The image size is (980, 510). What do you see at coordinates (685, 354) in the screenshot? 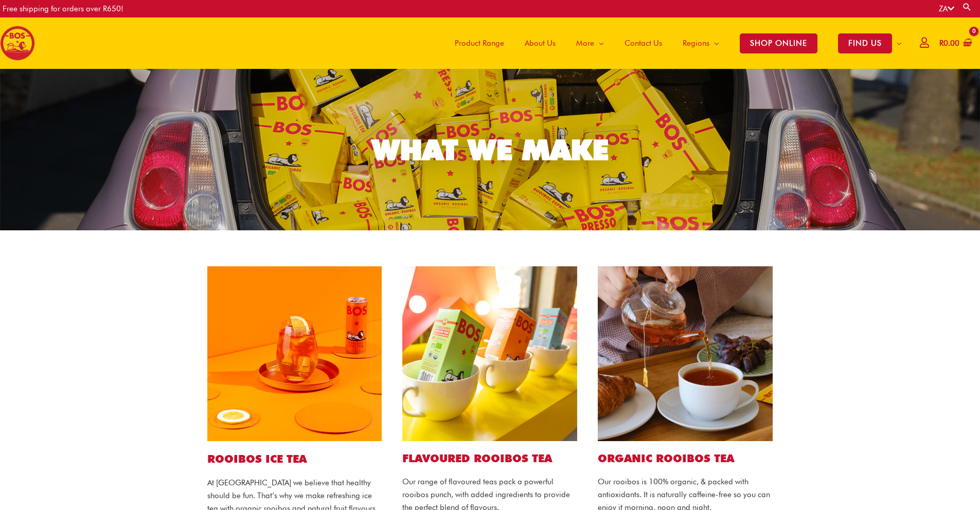
I see `img: bos tea bags website1` at bounding box center [685, 354].